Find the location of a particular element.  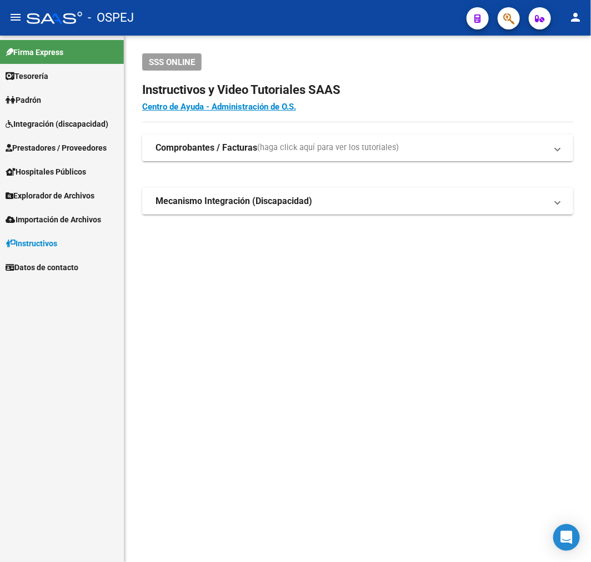

mat-icon: person is located at coordinates (576, 17).